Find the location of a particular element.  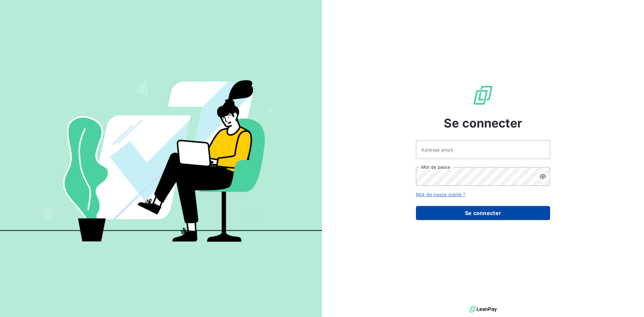

button: Se connecter is located at coordinates (483, 213).